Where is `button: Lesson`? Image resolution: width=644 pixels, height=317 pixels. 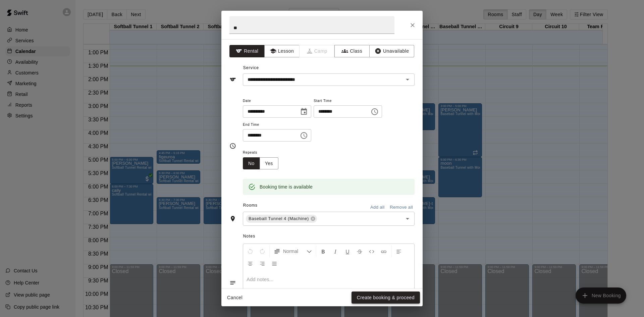 button: Lesson is located at coordinates (282, 51).